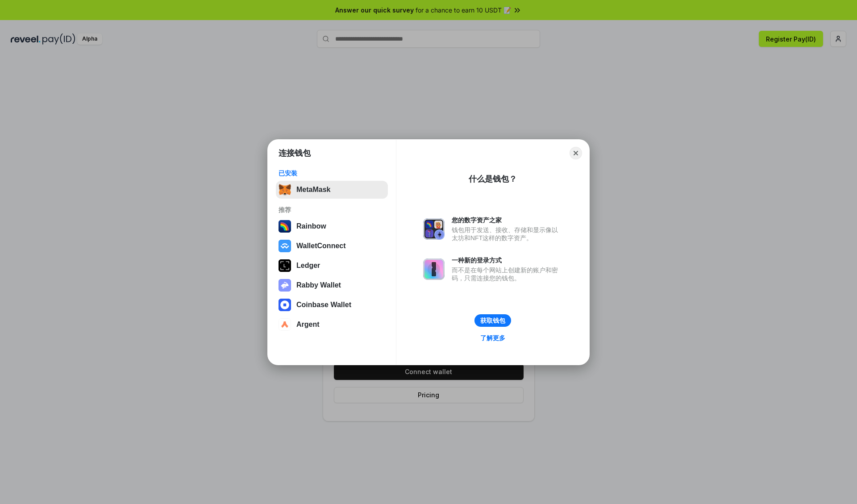  I want to click on button: 获取钱包, so click(493, 321).